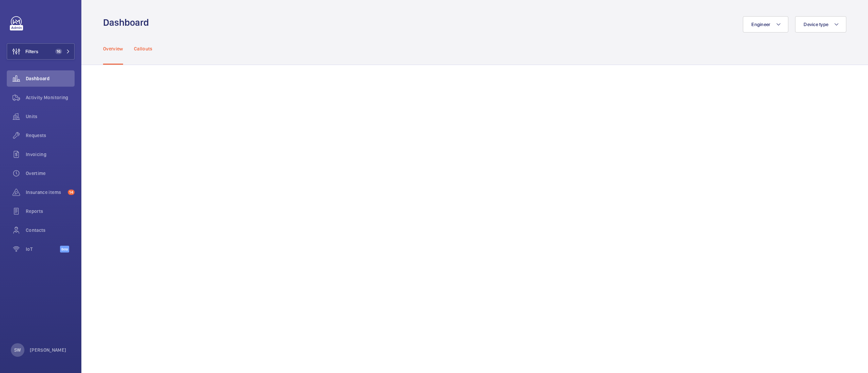 The width and height of the screenshot is (868, 373). Describe the element at coordinates (50, 155) in the screenshot. I see `span: Invoicing` at that location.